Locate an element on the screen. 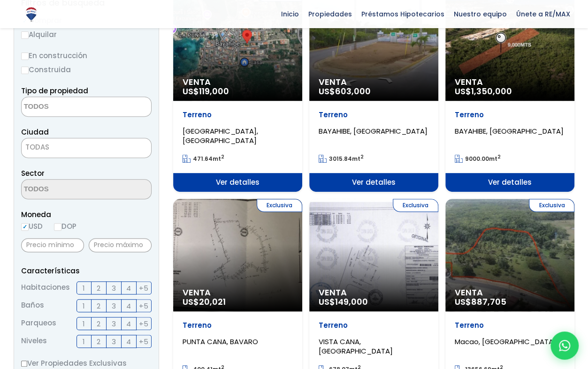 This screenshot has width=588, height=369. input: Ver Propiedades Exclusivas is located at coordinates (24, 364).